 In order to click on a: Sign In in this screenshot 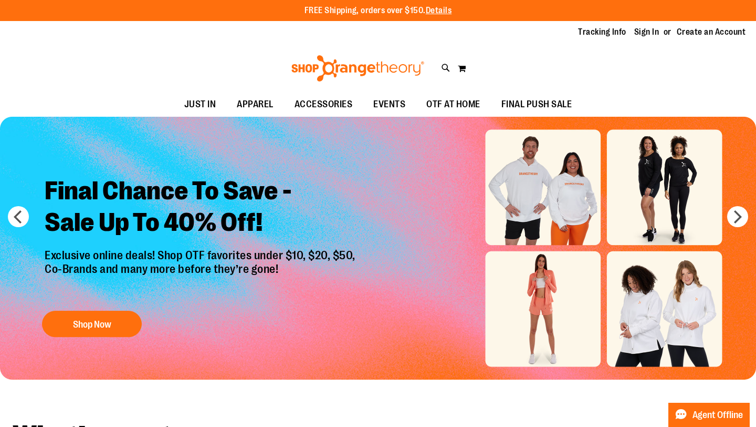, I will do `click(647, 32)`.